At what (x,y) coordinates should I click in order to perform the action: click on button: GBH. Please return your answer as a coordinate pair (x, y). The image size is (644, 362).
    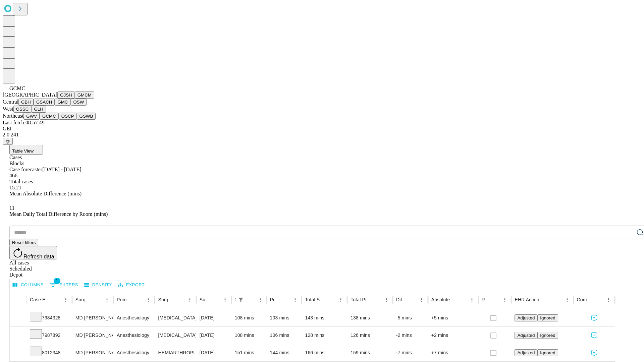
    Looking at the image, I should click on (26, 102).